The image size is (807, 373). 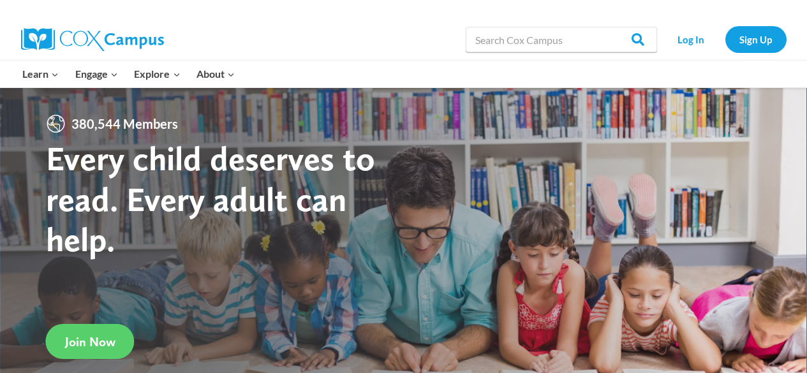 I want to click on span: Learn, so click(x=40, y=74).